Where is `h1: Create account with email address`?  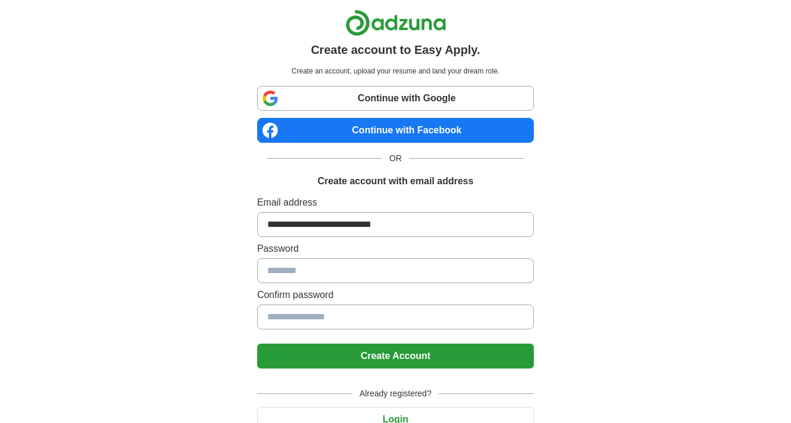
h1: Create account with email address is located at coordinates (395, 181).